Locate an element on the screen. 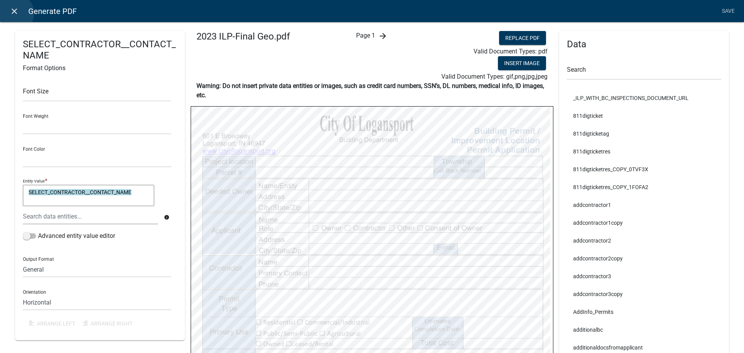 This screenshot has width=744, height=353. button: Replace PDF is located at coordinates (523, 38).